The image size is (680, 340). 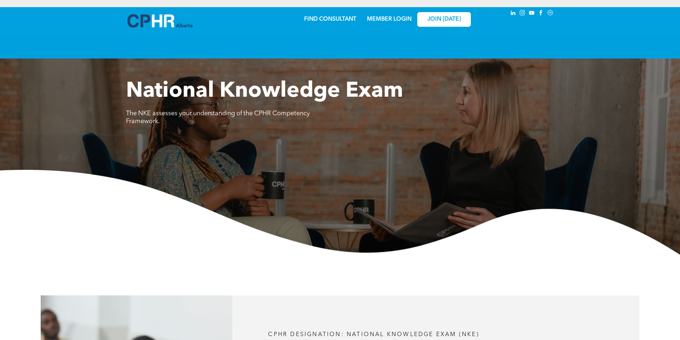 What do you see at coordinates (551, 14) in the screenshot?
I see `a: Social network` at bounding box center [551, 14].